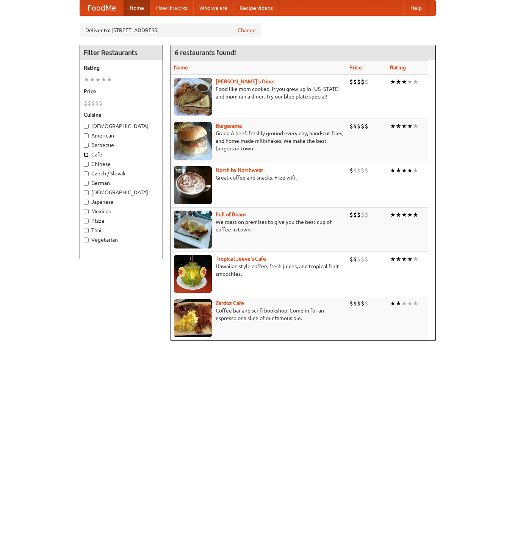 This screenshot has width=515, height=536. I want to click on a: Home, so click(137, 8).